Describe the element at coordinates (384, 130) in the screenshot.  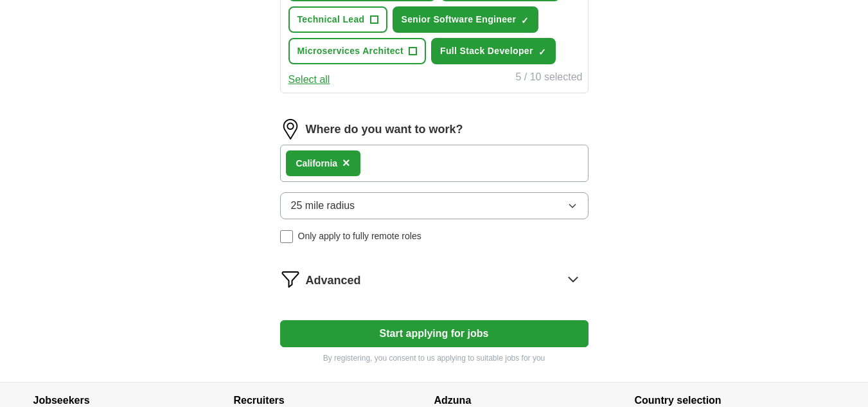
I see `label: Where do you want to work?` at that location.